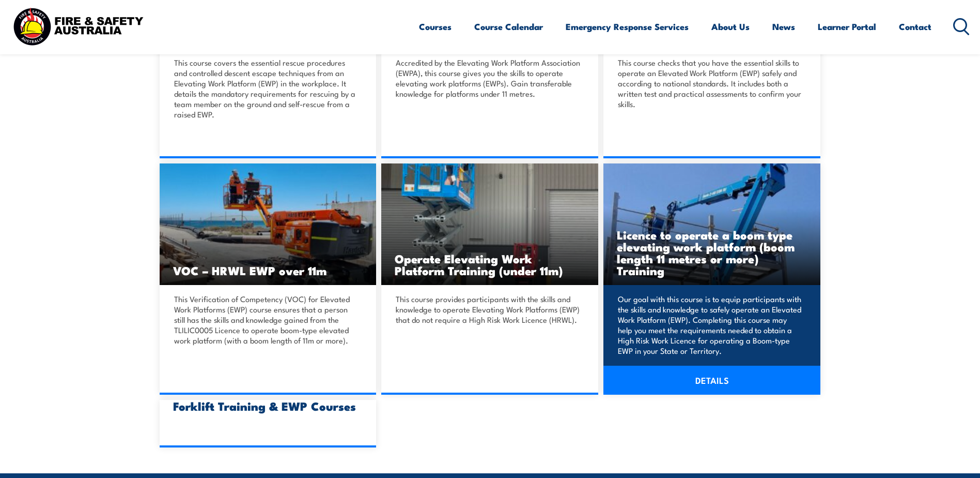 The height and width of the screenshot is (478, 980). I want to click on p: This course covers the essential rescue procedures and controlled descent escape techniques from ..., so click(266, 88).